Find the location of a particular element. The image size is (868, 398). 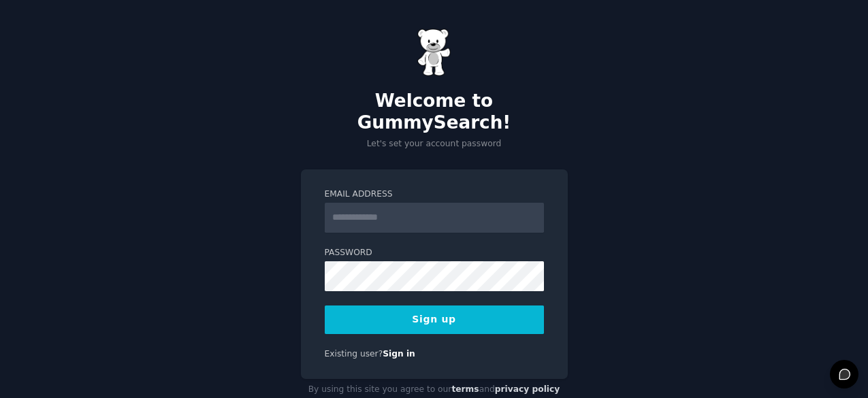

label: Email Address is located at coordinates (434, 195).